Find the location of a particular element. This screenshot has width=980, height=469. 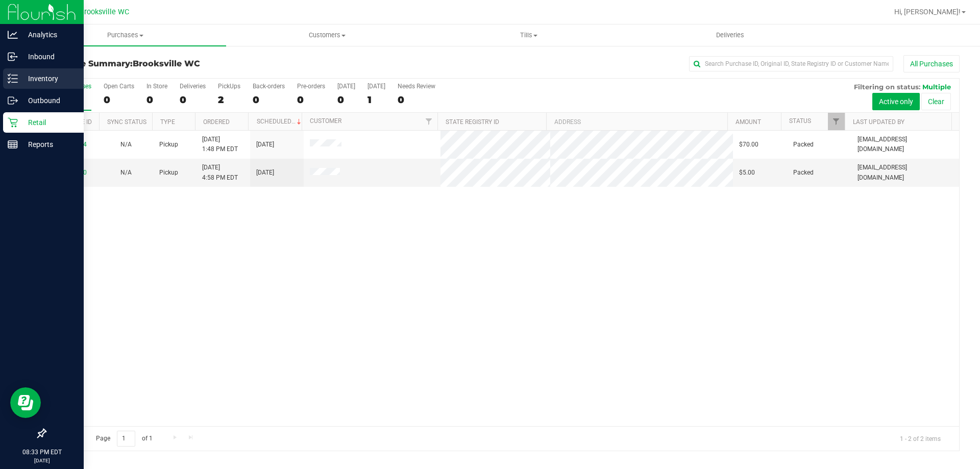

a: Status is located at coordinates (799, 121).